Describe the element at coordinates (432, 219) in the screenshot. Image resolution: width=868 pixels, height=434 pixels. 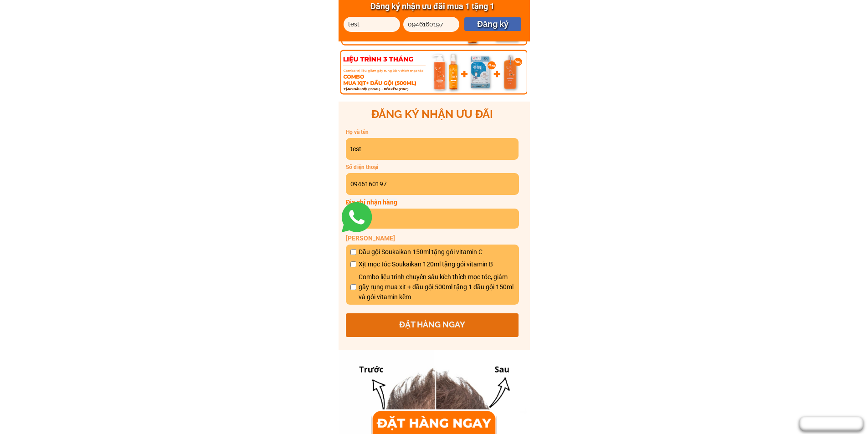
I see `input: Địa chỉ` at that location.